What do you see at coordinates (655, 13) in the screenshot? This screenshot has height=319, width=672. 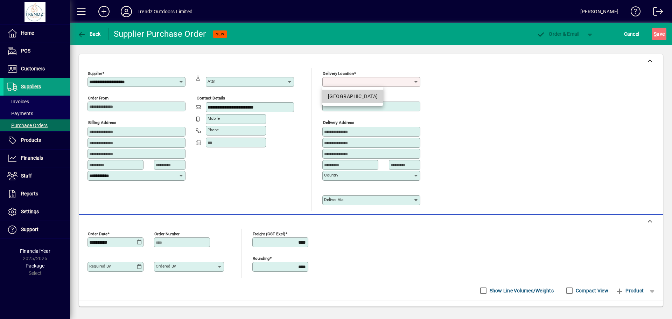 I see `a: Logout` at bounding box center [655, 13].